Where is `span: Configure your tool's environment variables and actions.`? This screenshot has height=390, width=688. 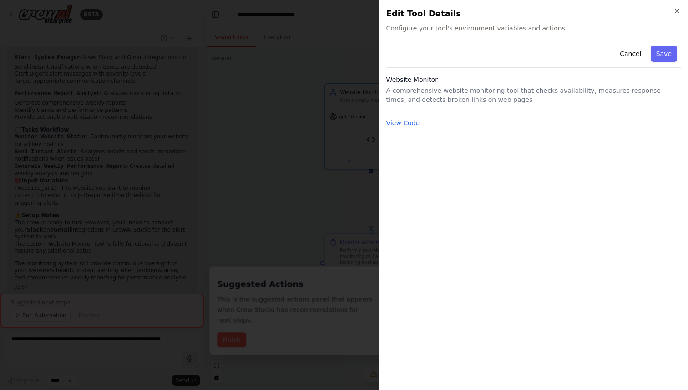
span: Configure your tool's environment variables and actions. is located at coordinates (533, 28).